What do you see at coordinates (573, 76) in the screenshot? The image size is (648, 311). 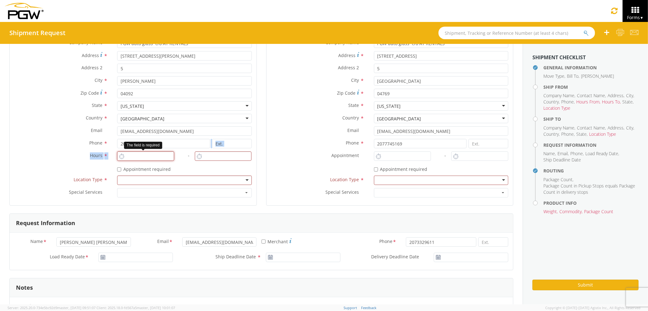 I see `span: Bill To` at bounding box center [573, 76].